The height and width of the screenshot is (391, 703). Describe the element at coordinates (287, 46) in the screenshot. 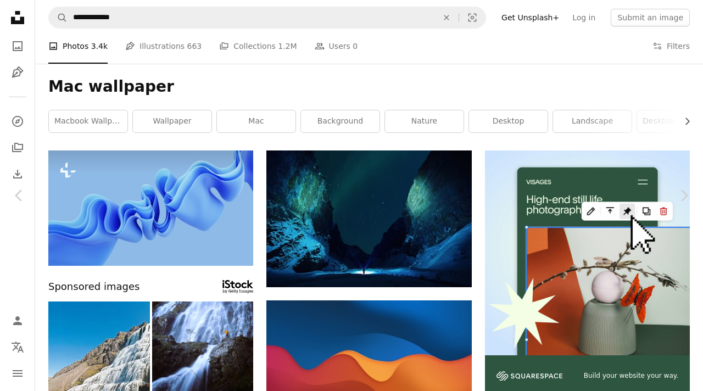

I see `span: 1.2M` at that location.